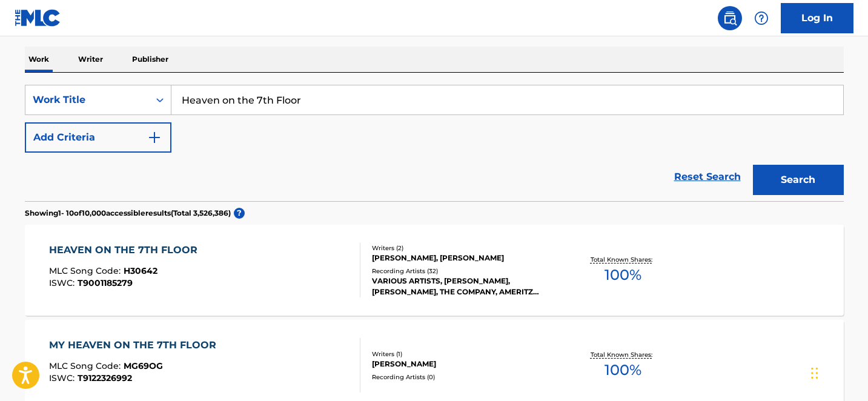  I want to click on img: 9d2ae6d4665cec9f34b9.svg, so click(154, 138).